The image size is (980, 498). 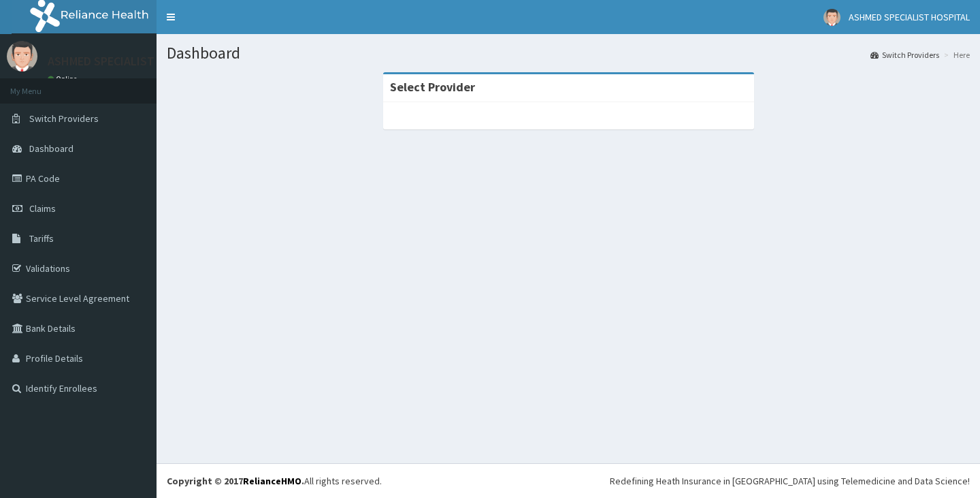 What do you see at coordinates (51, 149) in the screenshot?
I see `span: Dashboard` at bounding box center [51, 149].